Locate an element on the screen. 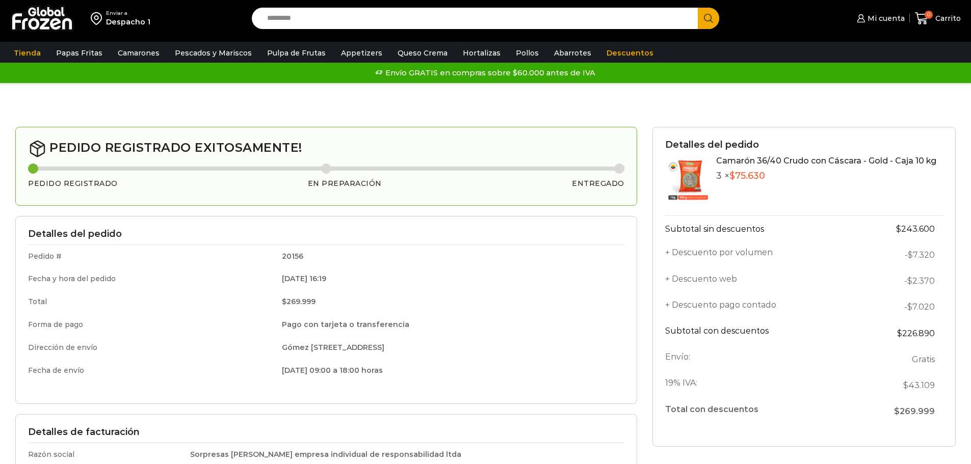 Image resolution: width=971 pixels, height=464 pixels. span: 0 is located at coordinates (928, 15).